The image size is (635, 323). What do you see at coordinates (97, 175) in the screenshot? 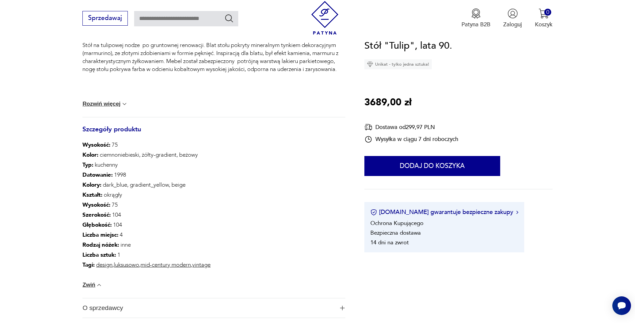
I see `b: Datowanie :` at bounding box center [97, 175].